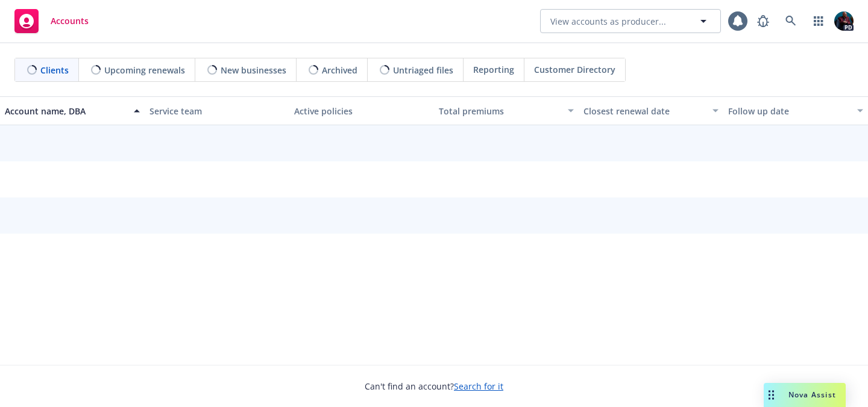 Image resolution: width=868 pixels, height=407 pixels. What do you see at coordinates (493, 70) in the screenshot?
I see `span: Reporting` at bounding box center [493, 70].